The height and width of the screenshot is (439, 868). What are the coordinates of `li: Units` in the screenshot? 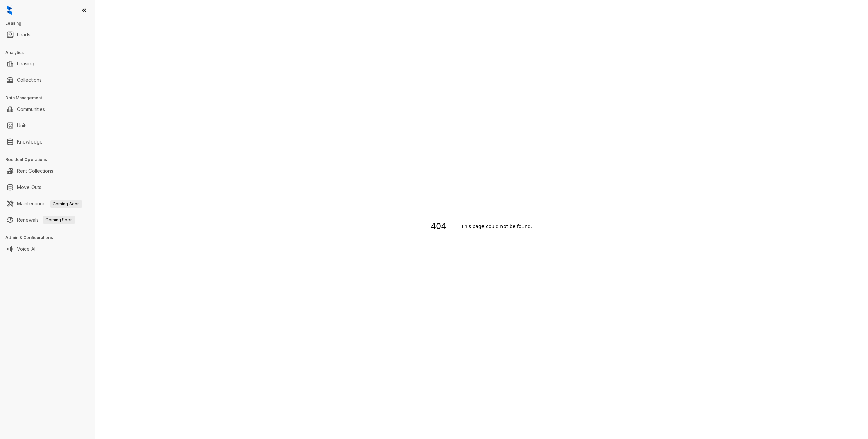 It's located at (47, 126).